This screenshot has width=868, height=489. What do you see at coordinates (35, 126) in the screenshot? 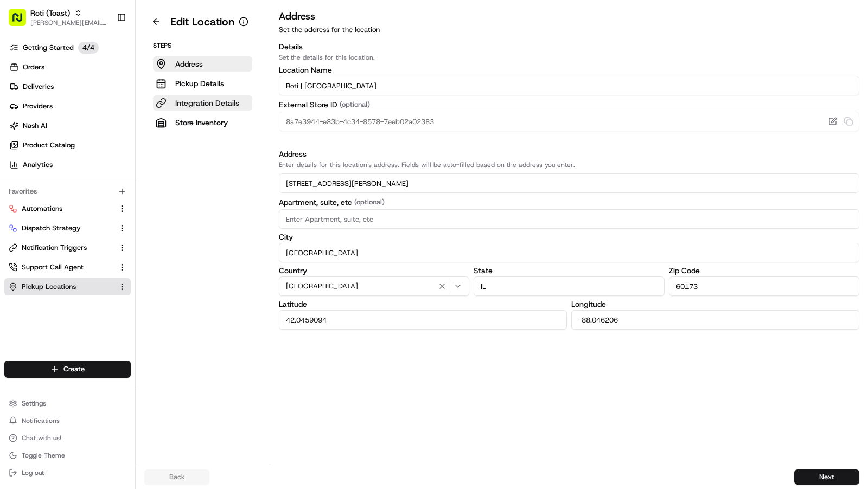
I see `span: Nash AI` at bounding box center [35, 126].